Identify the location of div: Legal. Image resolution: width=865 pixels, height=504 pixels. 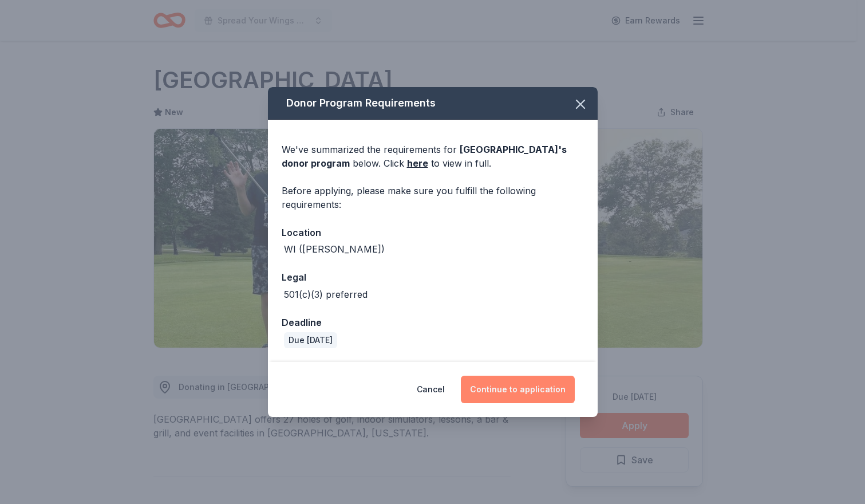
(433, 277).